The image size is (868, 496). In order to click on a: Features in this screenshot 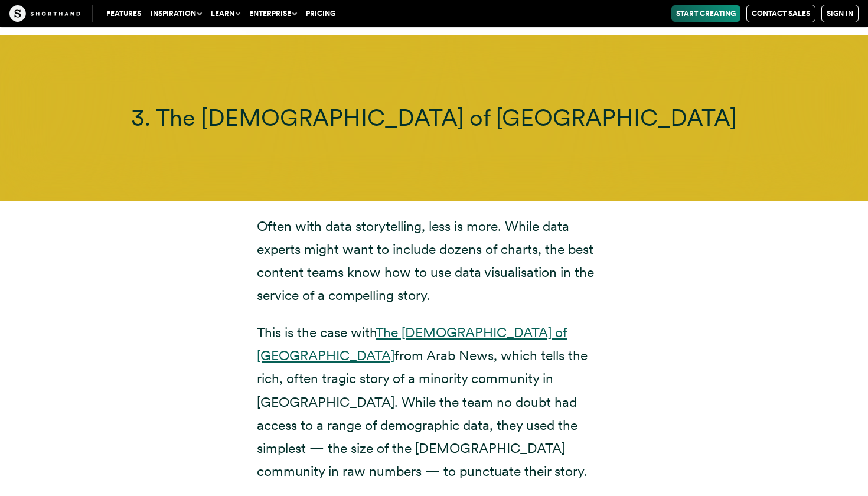, I will do `click(124, 13)`.